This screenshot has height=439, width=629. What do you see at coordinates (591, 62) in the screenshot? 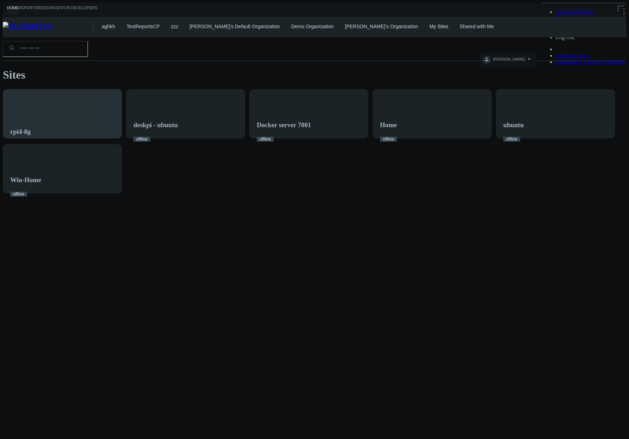
I see `a: Component Library Storybook` at bounding box center [591, 62].